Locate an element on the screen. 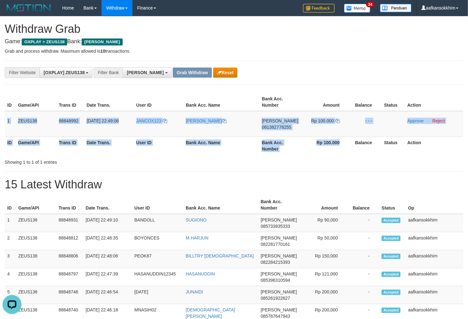 This screenshot has height=319, width=468. h1: Withdraw Grab is located at coordinates (234, 29).